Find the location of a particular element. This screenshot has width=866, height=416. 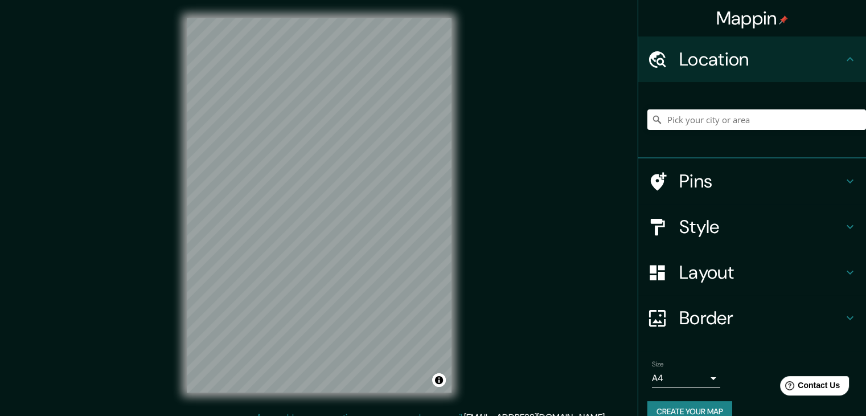

div: Pins is located at coordinates (752, 181).